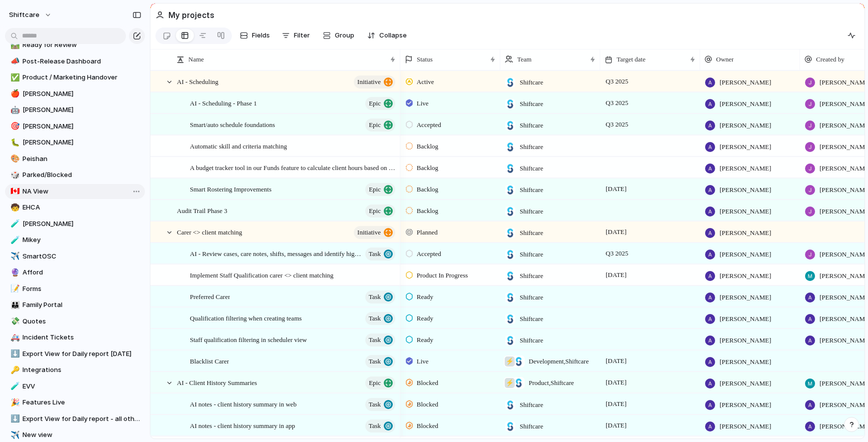  I want to click on div: 📣Post-Release Dashboard, so click(75, 61).